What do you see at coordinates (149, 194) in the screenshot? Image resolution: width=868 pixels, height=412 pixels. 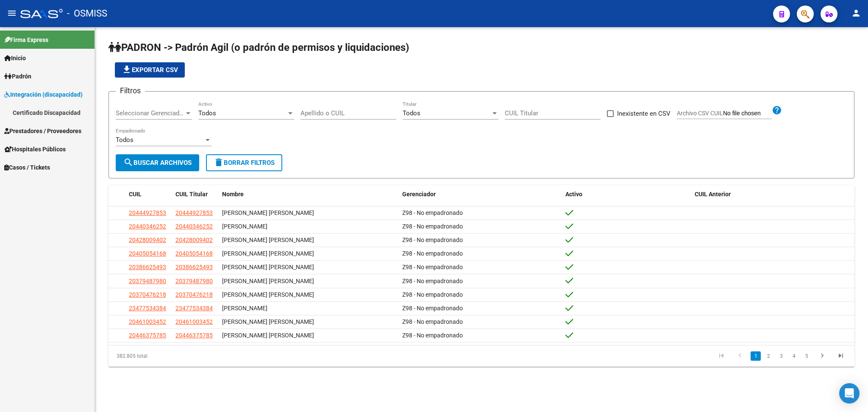 I see `datatable-header-cell: CUIL` at bounding box center [149, 194].